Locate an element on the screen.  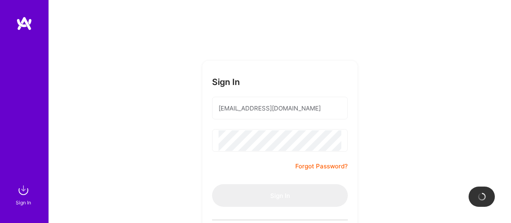
h3: Sign In is located at coordinates (226, 82).